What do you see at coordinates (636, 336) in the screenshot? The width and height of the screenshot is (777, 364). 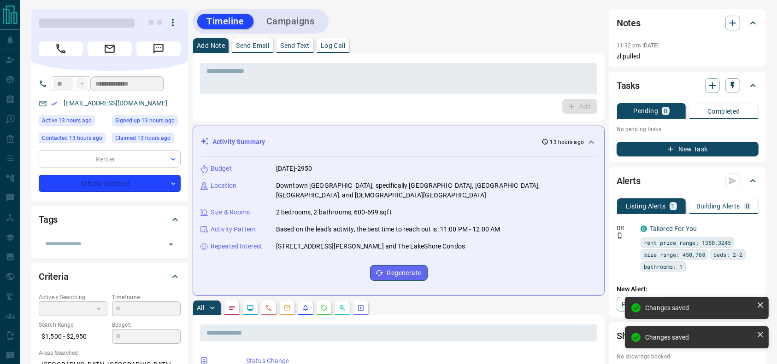 I see `h2: Showings` at bounding box center [636, 336].